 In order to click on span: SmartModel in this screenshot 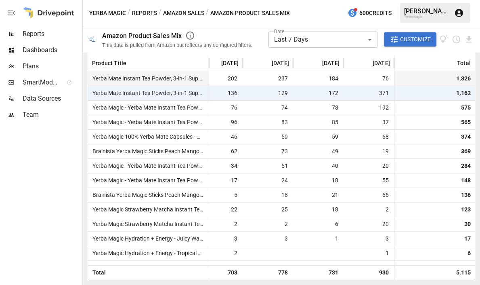, I will do `click(40, 82)`.